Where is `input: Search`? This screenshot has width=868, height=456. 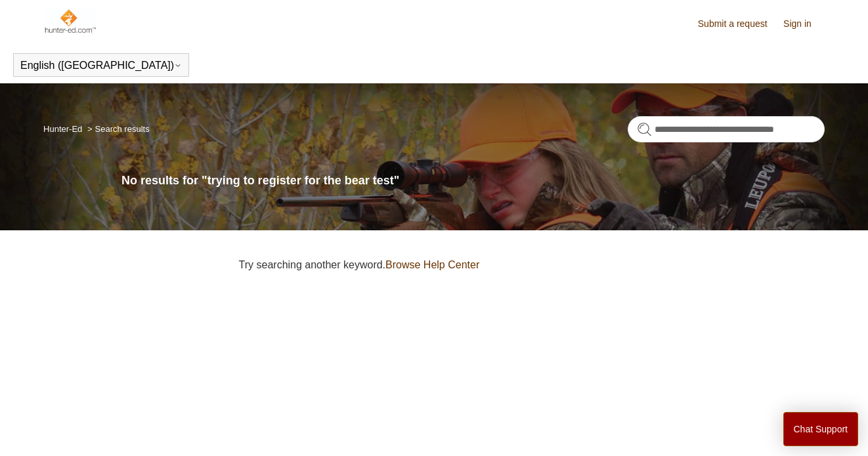
input: Search is located at coordinates (726, 130).